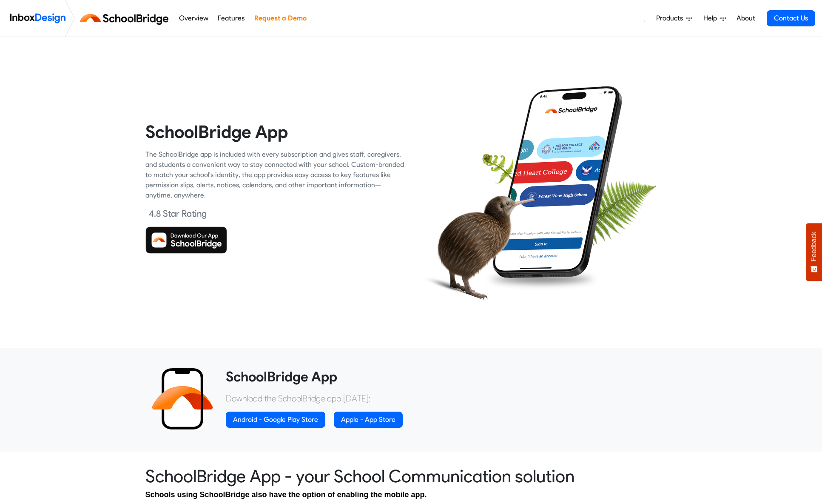 This screenshot has width=822, height=504. Describe the element at coordinates (791, 18) in the screenshot. I see `a: Contact Us` at that location.